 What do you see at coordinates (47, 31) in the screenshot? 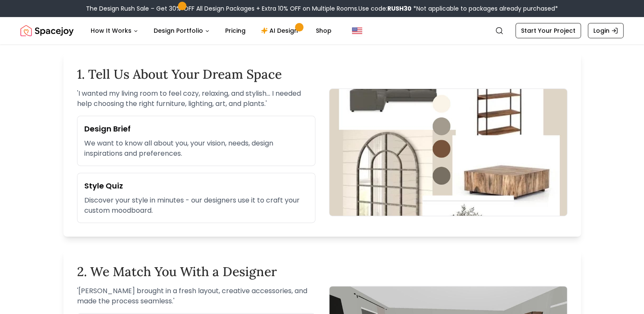
I see `img: Spacejoy Logo` at bounding box center [47, 31].